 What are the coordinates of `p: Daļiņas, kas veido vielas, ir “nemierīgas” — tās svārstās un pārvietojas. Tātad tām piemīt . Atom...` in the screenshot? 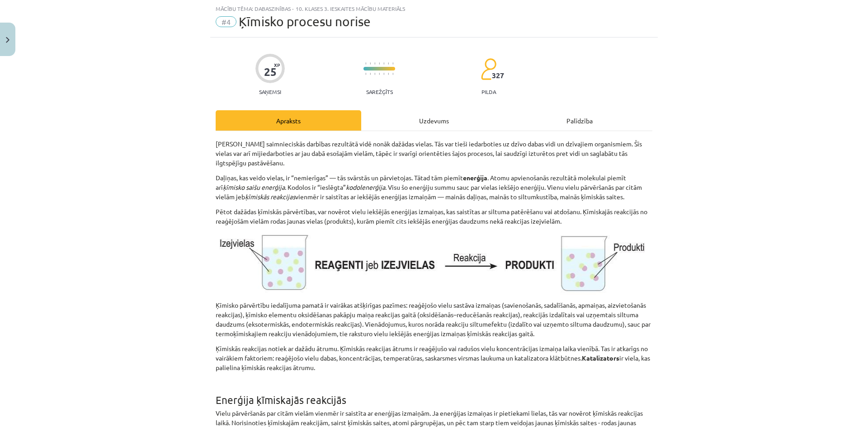 It's located at (434, 187).